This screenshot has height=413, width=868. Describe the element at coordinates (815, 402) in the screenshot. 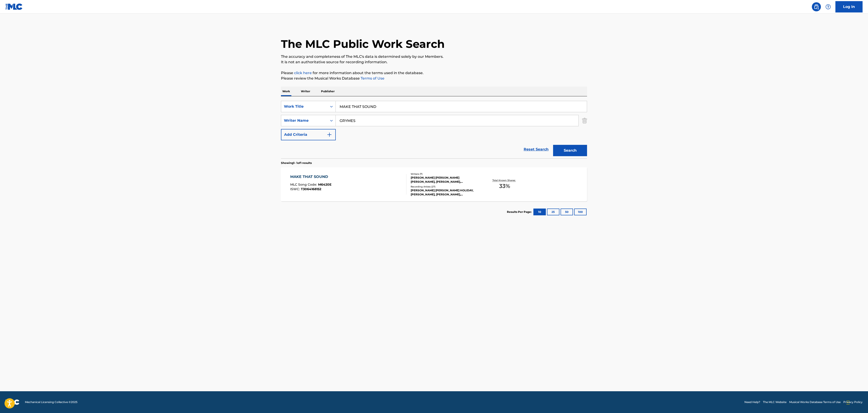

I see `a: Musical Works Database Terms of Use` at that location.